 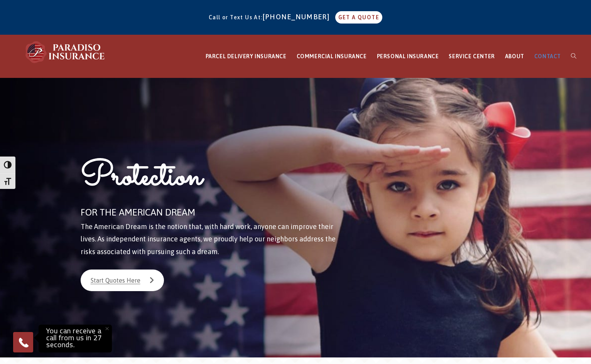 What do you see at coordinates (246, 56) in the screenshot?
I see `a: PARCEL DELIVERY INSURANCE` at bounding box center [246, 56].